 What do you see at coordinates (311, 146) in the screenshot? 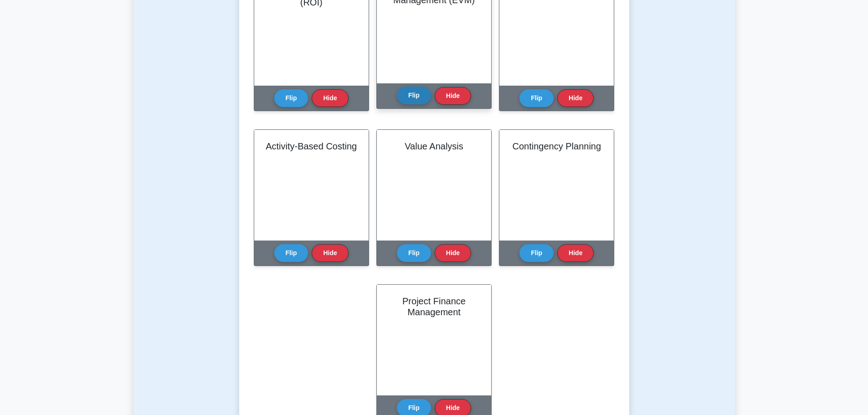
I see `h2: Activity-Based Costing` at bounding box center [311, 146].